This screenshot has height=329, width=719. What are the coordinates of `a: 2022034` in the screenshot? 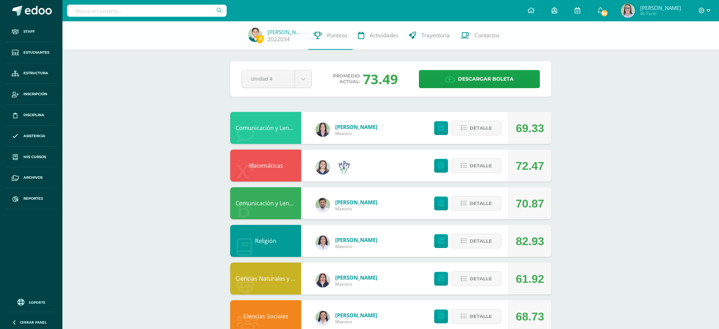 It's located at (279, 39).